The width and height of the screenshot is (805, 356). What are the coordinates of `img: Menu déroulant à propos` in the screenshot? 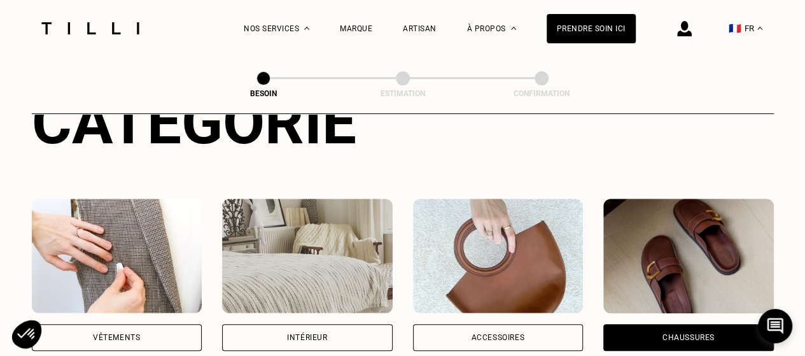 It's located at (514, 28).